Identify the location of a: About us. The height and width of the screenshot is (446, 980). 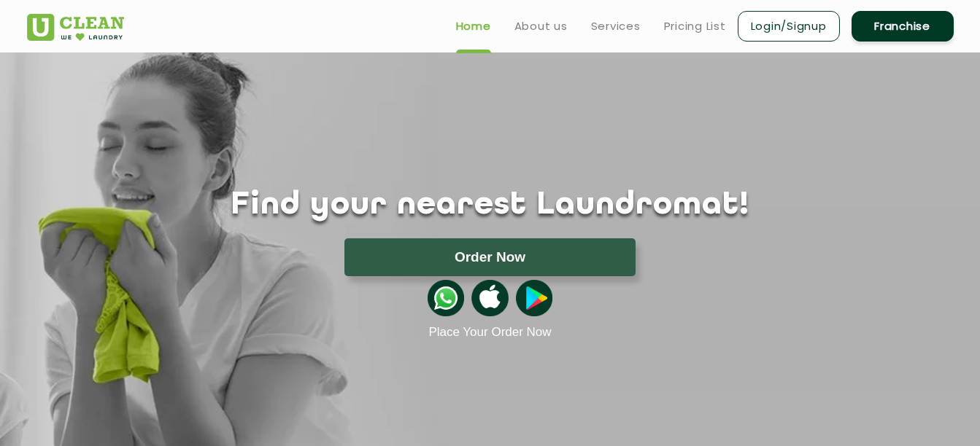
(540, 26).